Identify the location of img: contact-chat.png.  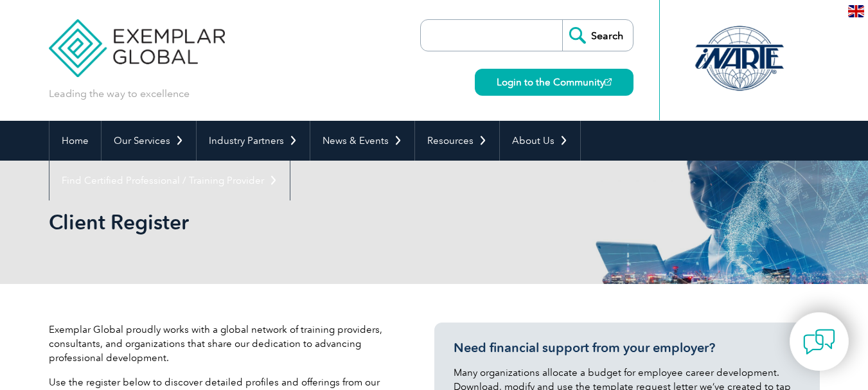
(819, 342).